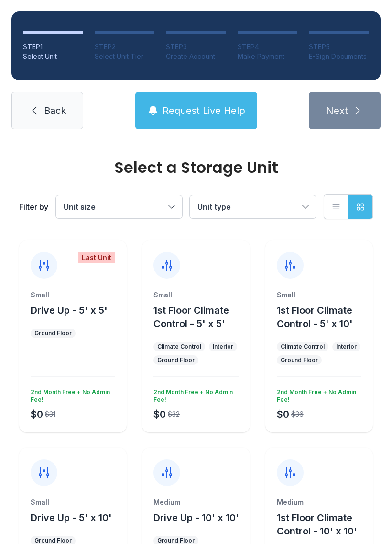 The image size is (392, 544). What do you see at coordinates (71, 518) in the screenshot?
I see `button: Drive Up - 5' x 10'` at bounding box center [71, 518].